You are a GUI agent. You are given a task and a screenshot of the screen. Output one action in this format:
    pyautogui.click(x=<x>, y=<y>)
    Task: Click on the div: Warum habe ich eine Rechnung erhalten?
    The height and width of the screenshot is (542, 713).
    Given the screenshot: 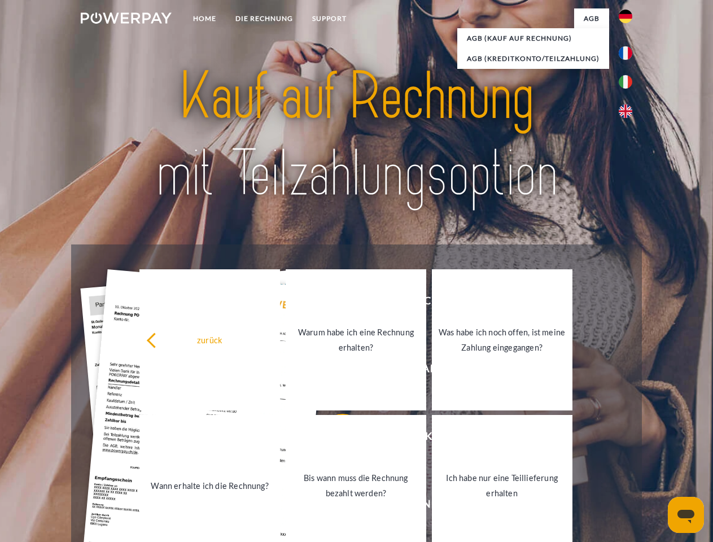 What is the action you would take?
    pyautogui.click(x=356, y=340)
    